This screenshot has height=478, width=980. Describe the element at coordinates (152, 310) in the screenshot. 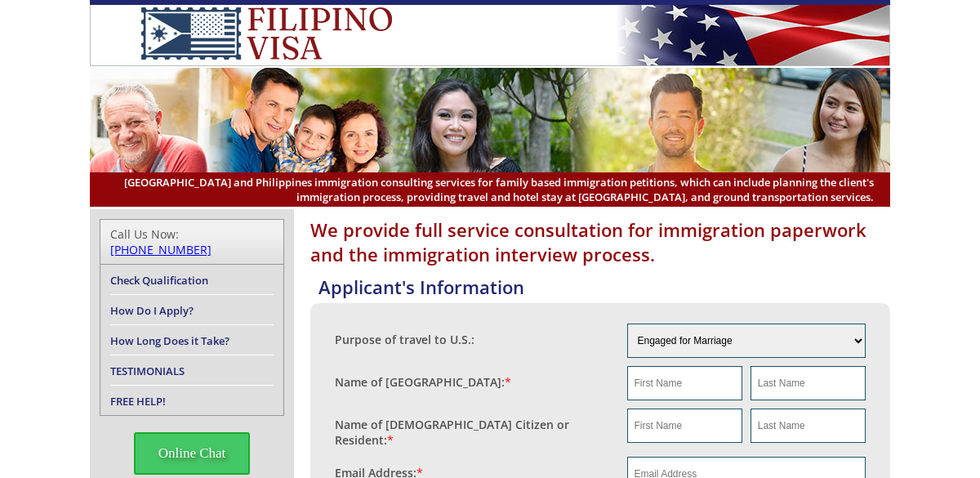

I see `a: How Do I Apply?` at that location.